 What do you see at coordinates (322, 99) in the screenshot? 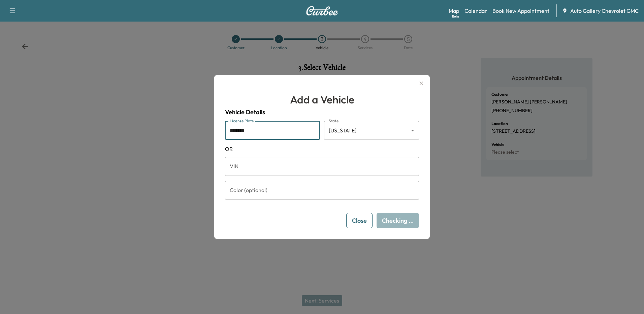
I see `h1: Add a Vehicle` at bounding box center [322, 99].